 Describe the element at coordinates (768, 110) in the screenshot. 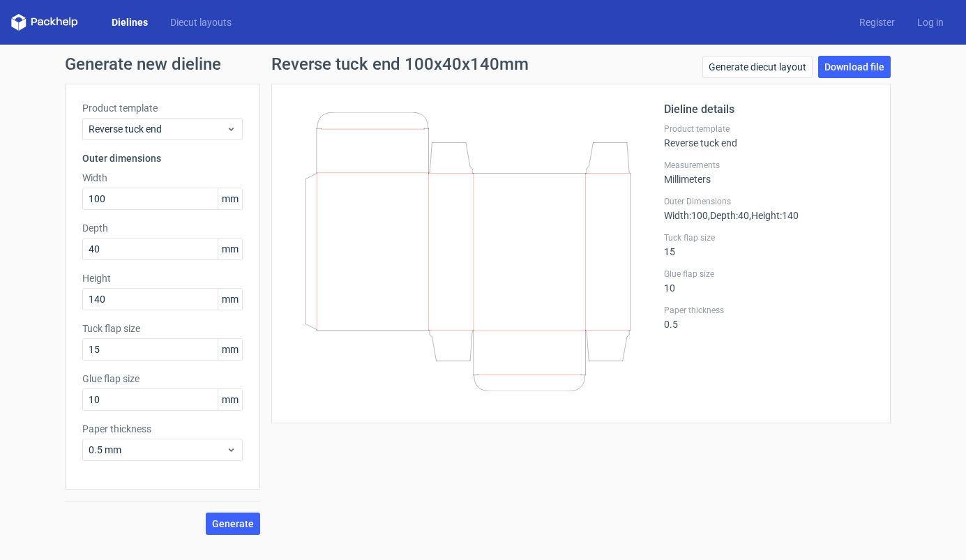

I see `h2: Dieline details` at that location.